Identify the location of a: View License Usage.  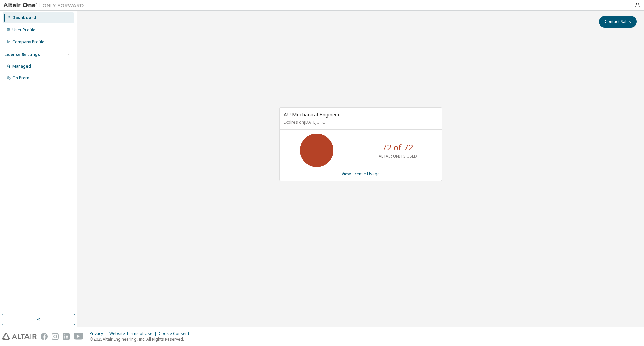
(361, 174).